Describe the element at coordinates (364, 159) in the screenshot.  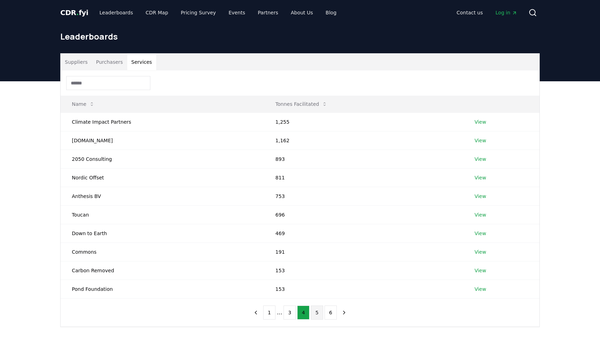
I see `td: 893` at that location.